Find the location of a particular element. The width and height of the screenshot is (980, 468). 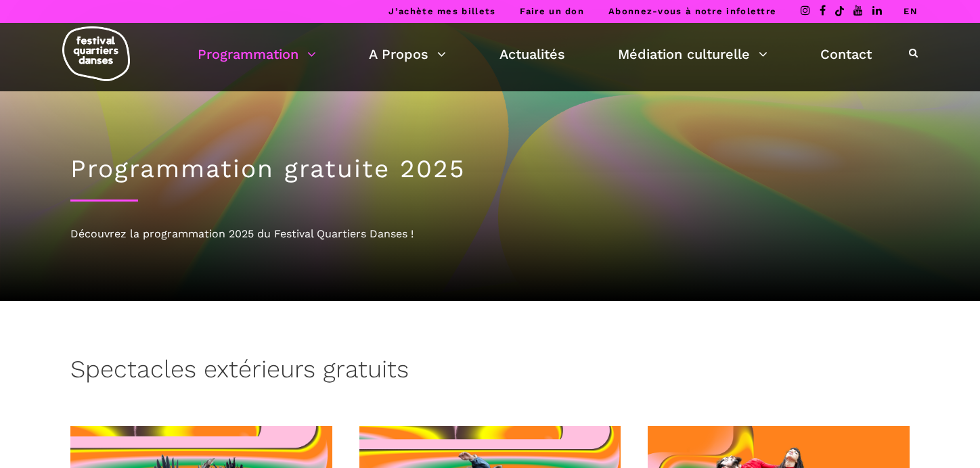

a: Abonnez-vous à notre infolettre is located at coordinates (692, 11).